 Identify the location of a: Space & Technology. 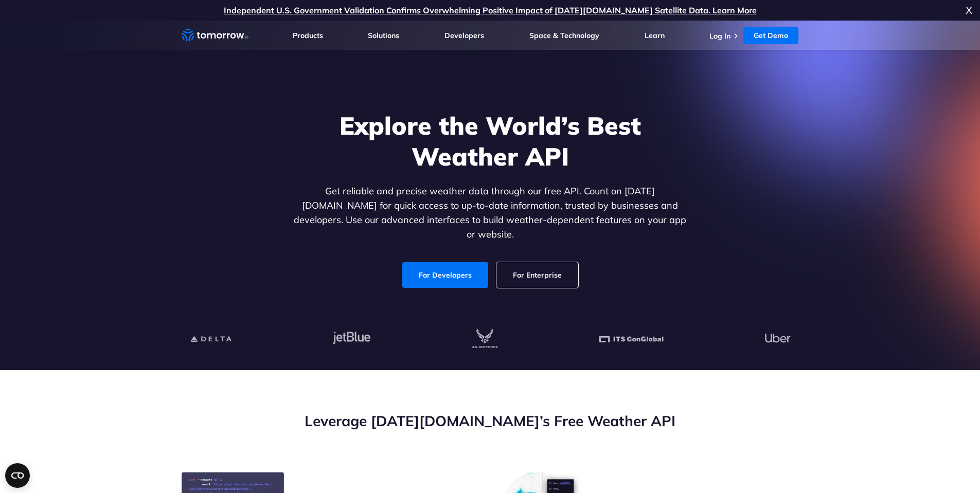
(564, 36).